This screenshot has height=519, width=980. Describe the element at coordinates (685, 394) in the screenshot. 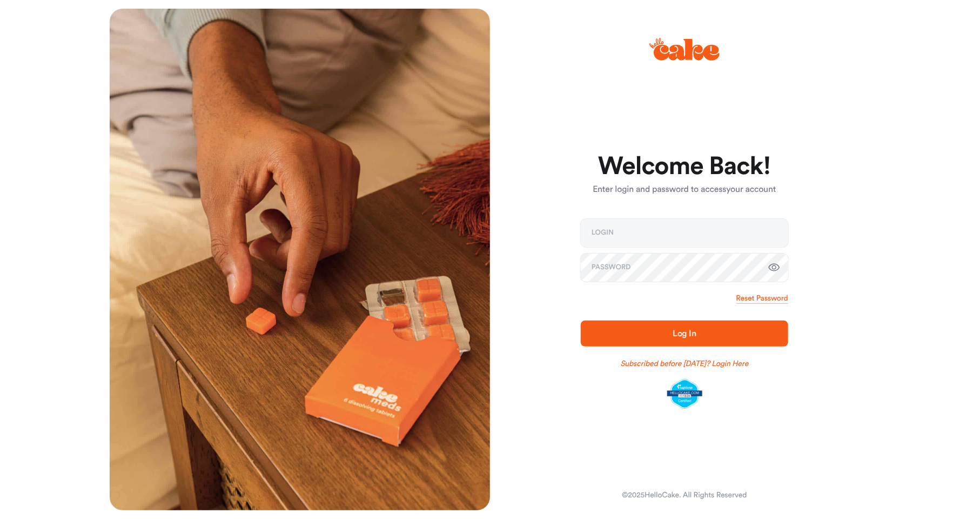

I see `img: legit-script-certified.png` at that location.